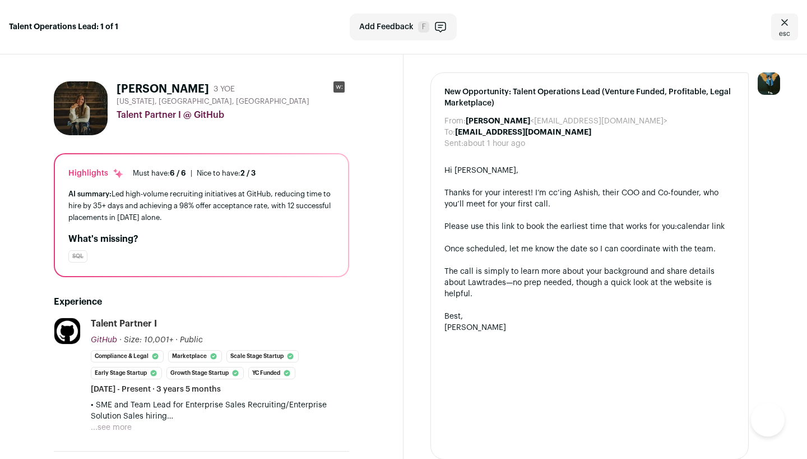 Image resolution: width=807 pixels, height=459 pixels. What do you see at coordinates (424, 27) in the screenshot?
I see `span: F` at bounding box center [424, 27].